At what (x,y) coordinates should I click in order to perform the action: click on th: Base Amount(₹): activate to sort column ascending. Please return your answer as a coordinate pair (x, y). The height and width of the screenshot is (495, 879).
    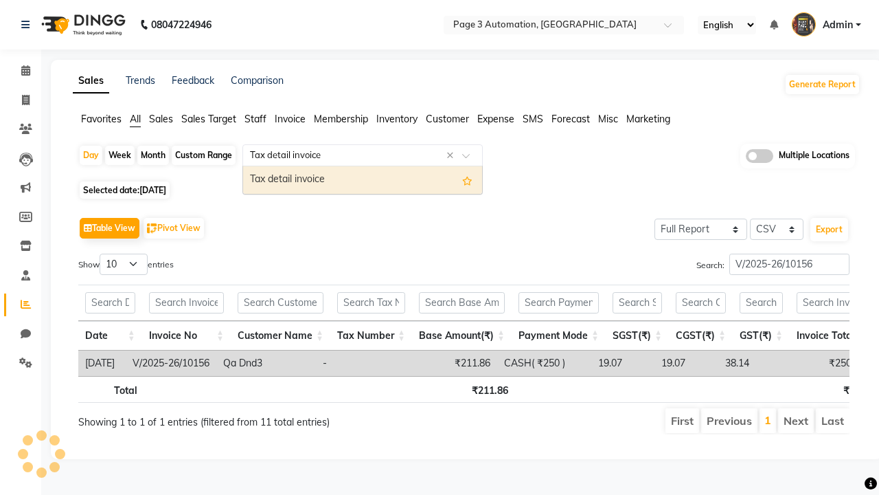
    Looking at the image, I should click on (462, 335).